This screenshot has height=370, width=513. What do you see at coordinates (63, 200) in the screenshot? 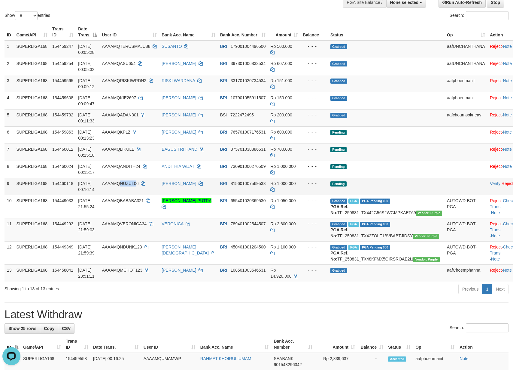
I see `span: 154449033` at bounding box center [63, 200].